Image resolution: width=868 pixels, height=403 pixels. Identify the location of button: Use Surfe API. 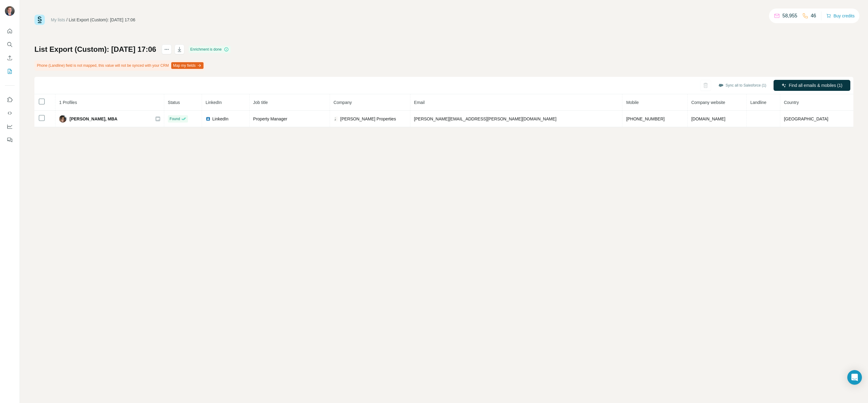
(10, 113).